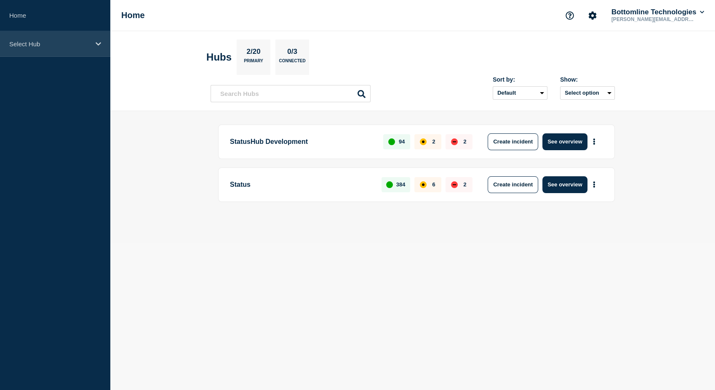 This screenshot has height=390, width=715. I want to click on select: Sort by, so click(520, 93).